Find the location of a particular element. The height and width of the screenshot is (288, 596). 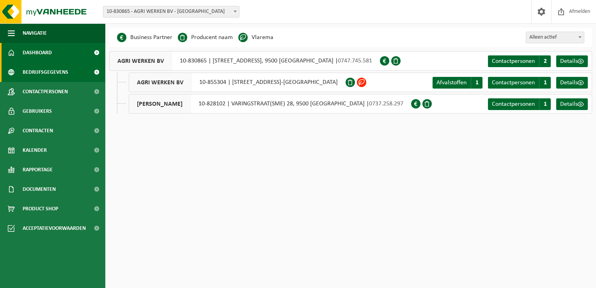

span: Alleen actief is located at coordinates (555, 37).